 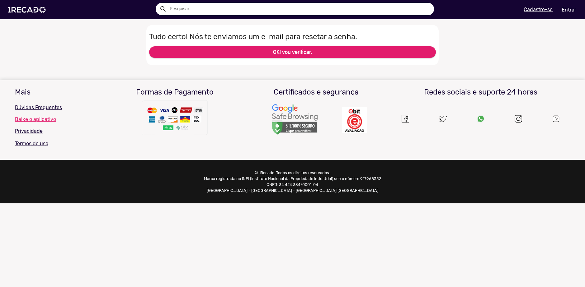 What do you see at coordinates (299, 9) in the screenshot?
I see `input: Pesquisar...` at bounding box center [299, 9].